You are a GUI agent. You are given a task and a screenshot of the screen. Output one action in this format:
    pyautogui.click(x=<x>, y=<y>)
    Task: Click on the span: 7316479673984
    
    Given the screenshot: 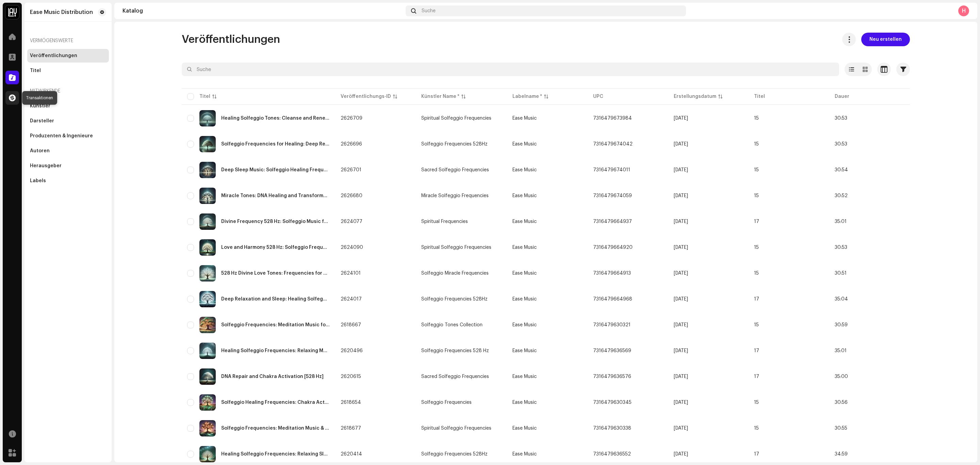 What is the action you would take?
    pyautogui.click(x=613, y=119)
    